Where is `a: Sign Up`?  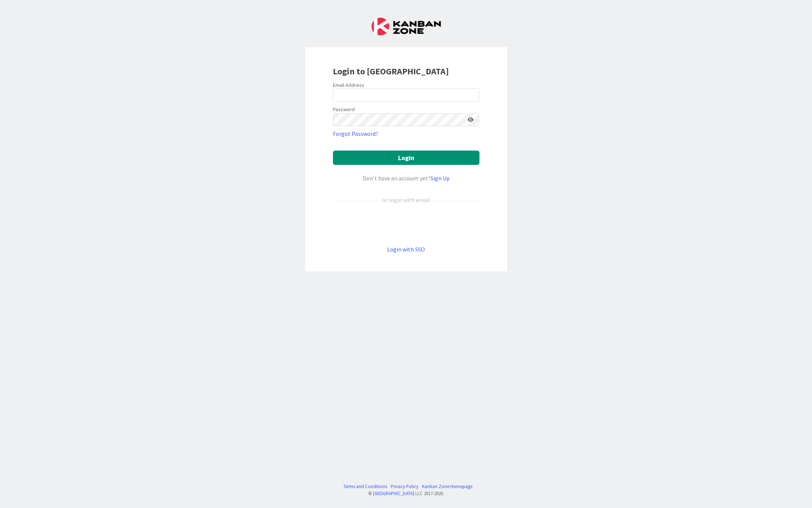 a: Sign Up is located at coordinates (440, 178).